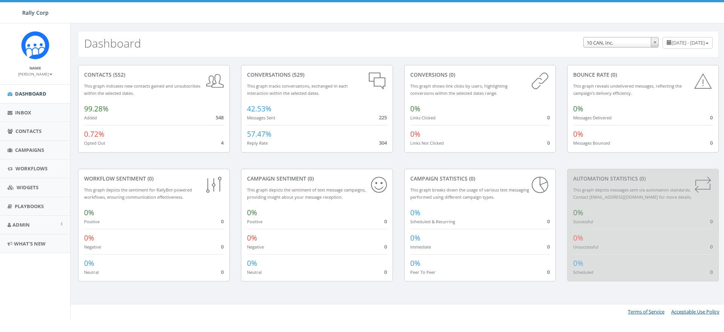  Describe the element at coordinates (35, 45) in the screenshot. I see `img: Icon_1.png` at that location.